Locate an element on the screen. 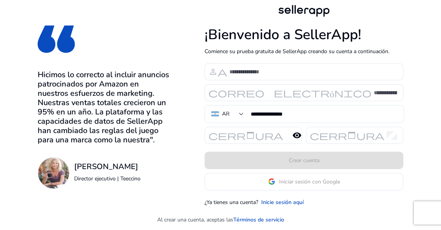 The image size is (441, 230). font: Al crear una cuenta, aceptas las is located at coordinates (195, 220).